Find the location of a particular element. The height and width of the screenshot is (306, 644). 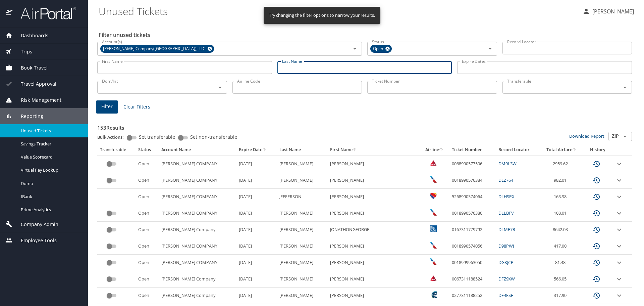

td: 417.00 is located at coordinates (561, 246).